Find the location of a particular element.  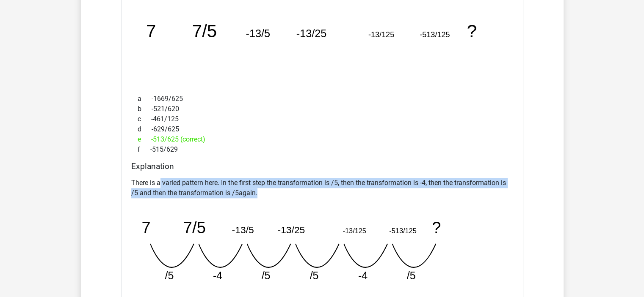

span: c is located at coordinates (144, 120).